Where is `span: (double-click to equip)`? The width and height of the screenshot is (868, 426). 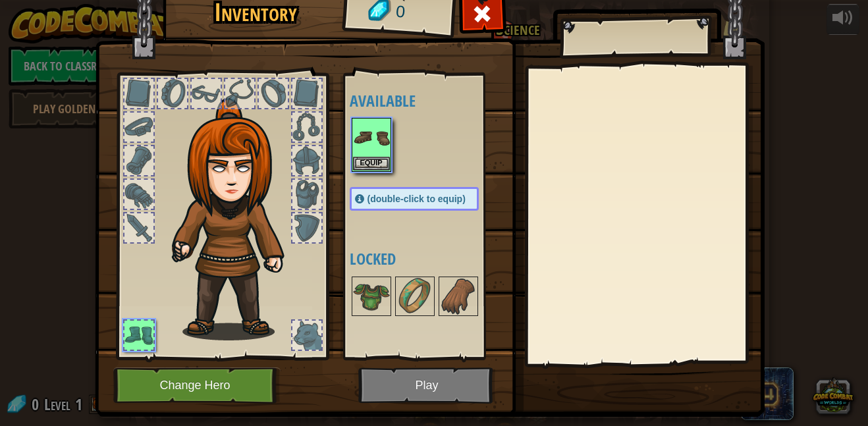 span: (double-click to equip) is located at coordinates (416, 199).